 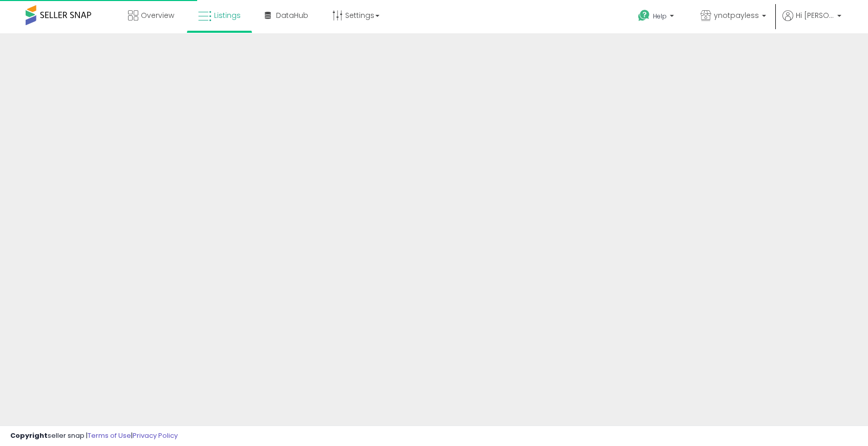 What do you see at coordinates (29, 435) in the screenshot?
I see `strong: Copyright` at bounding box center [29, 435].